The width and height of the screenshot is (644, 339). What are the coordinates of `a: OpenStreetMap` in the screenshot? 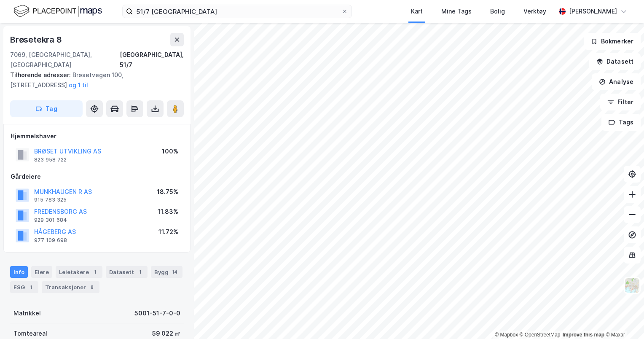 It's located at (540, 335).